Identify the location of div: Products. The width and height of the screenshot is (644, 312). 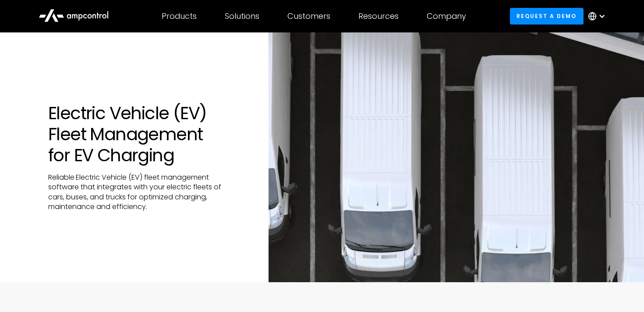
(179, 16).